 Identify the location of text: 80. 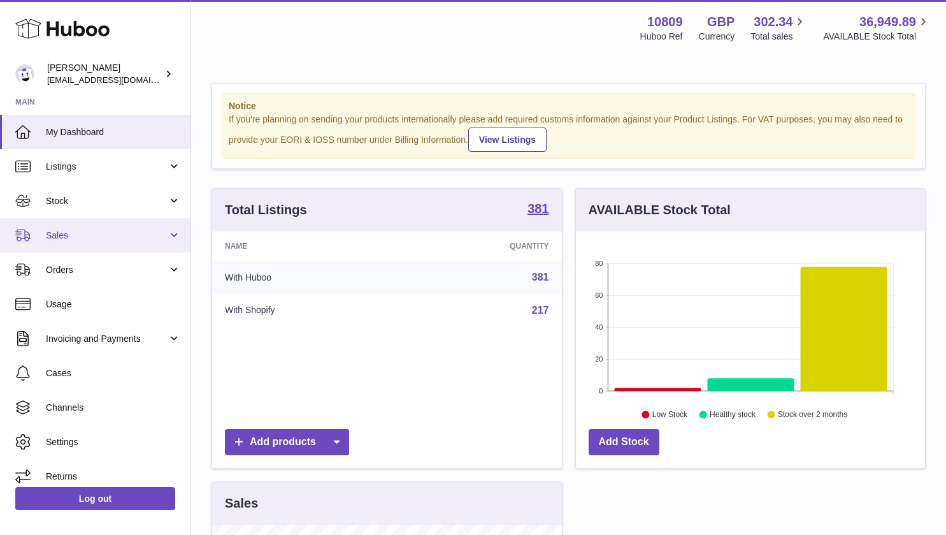
(599, 263).